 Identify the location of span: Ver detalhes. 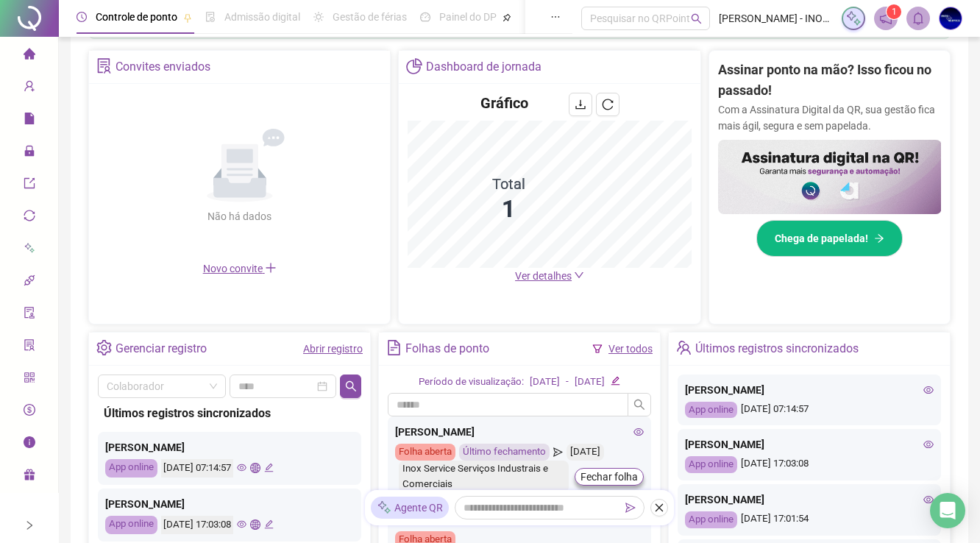
(543, 276).